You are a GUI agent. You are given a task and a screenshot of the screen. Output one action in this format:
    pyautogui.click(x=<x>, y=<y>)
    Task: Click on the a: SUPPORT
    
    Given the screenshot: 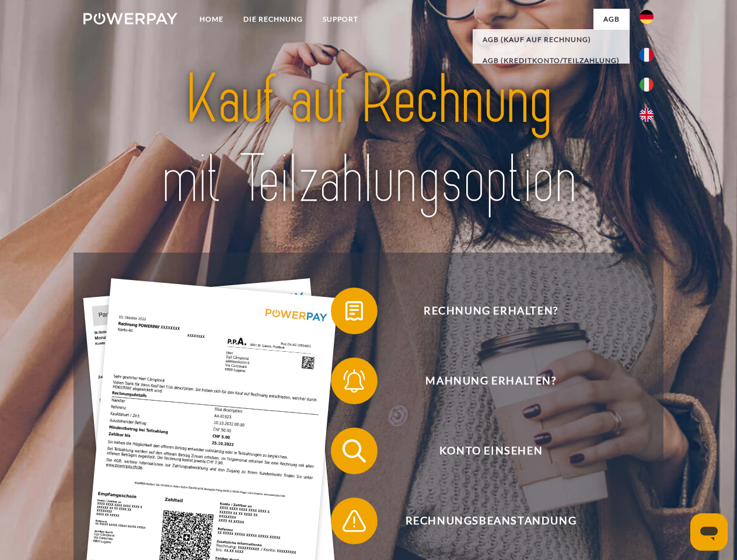 What is the action you would take?
    pyautogui.click(x=340, y=19)
    